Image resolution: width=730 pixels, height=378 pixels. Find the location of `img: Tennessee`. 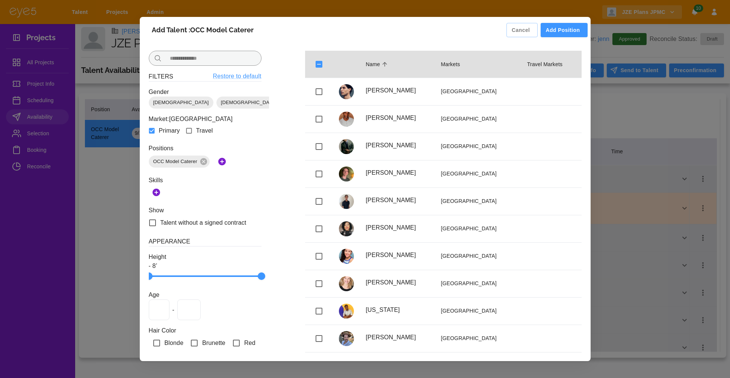

img: Tennessee is located at coordinates (346, 311).